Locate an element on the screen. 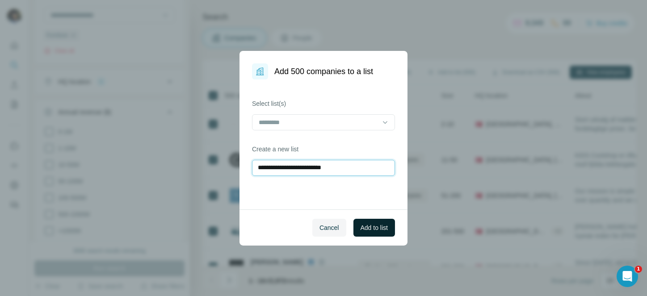  label: Create a new list is located at coordinates (323, 149).